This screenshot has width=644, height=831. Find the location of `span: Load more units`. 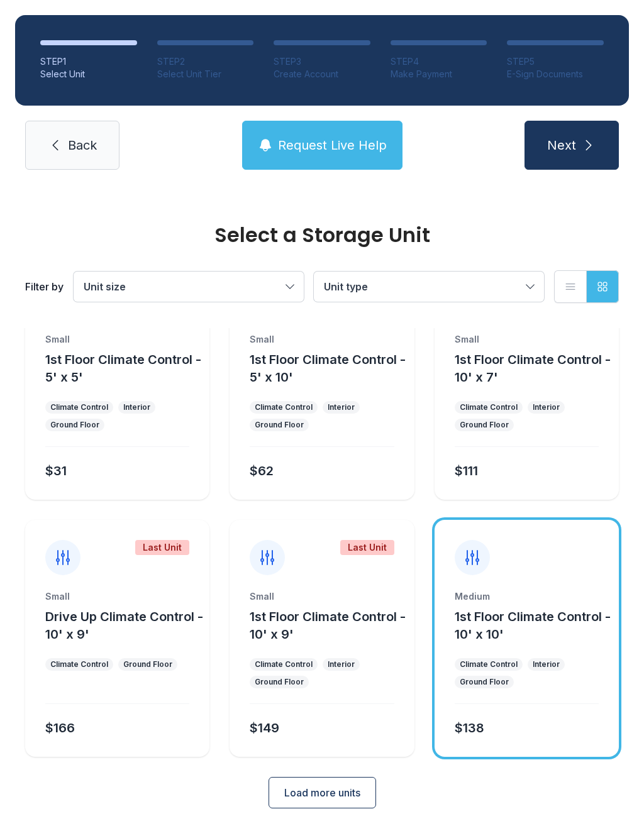

span: Load more units is located at coordinates (322, 793).